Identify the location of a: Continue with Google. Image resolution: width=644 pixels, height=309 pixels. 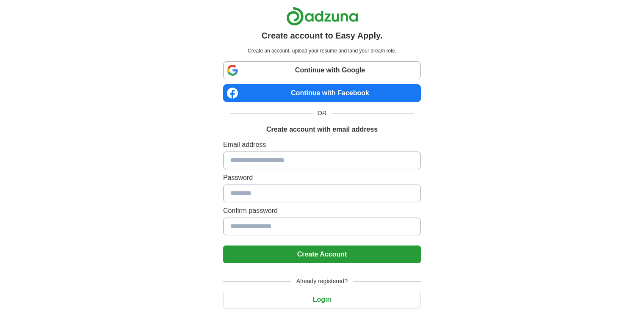
(322, 70).